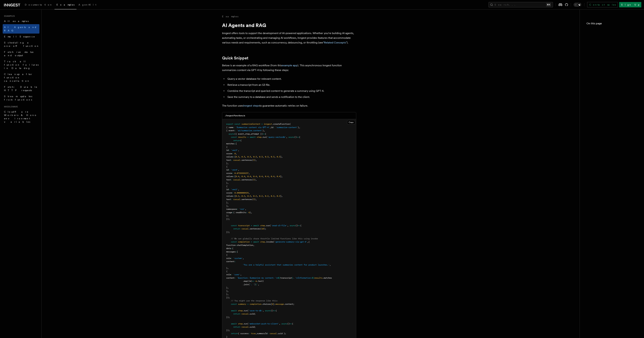 This screenshot has width=644, height=338. I want to click on a: Track all function failures in Datadog, so click(21, 65).